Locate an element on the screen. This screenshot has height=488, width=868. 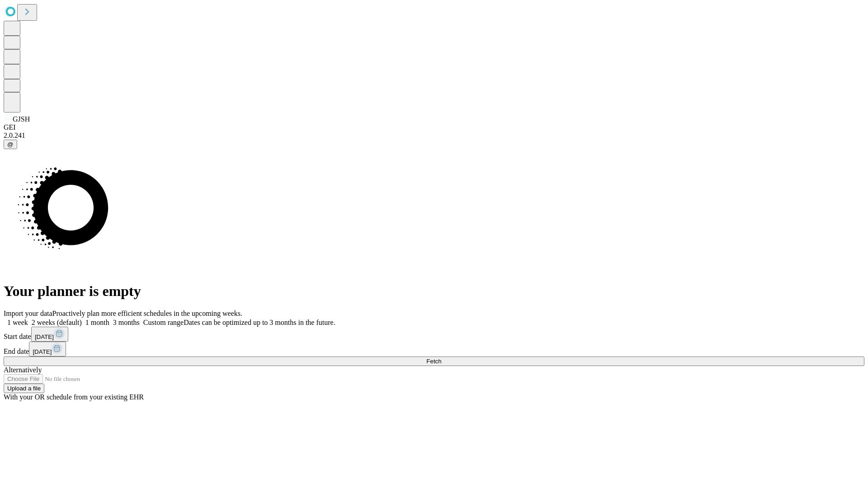
span: Custom range is located at coordinates (163, 322).